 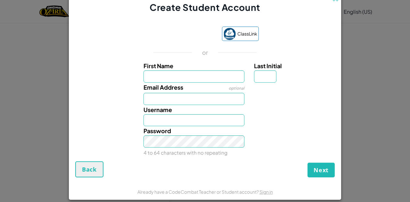 What do you see at coordinates (198, 192) in the screenshot?
I see `span: Already have a CodeCombat Teacher or Student account?` at bounding box center [198, 192].